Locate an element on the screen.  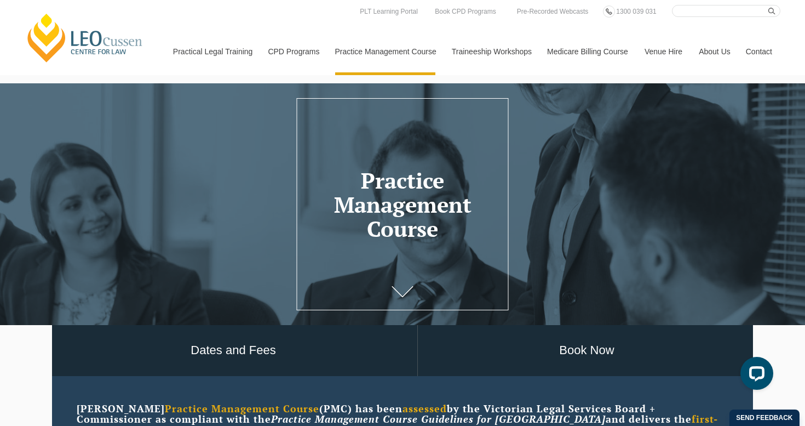
a: CPD Programs is located at coordinates (293, 52).